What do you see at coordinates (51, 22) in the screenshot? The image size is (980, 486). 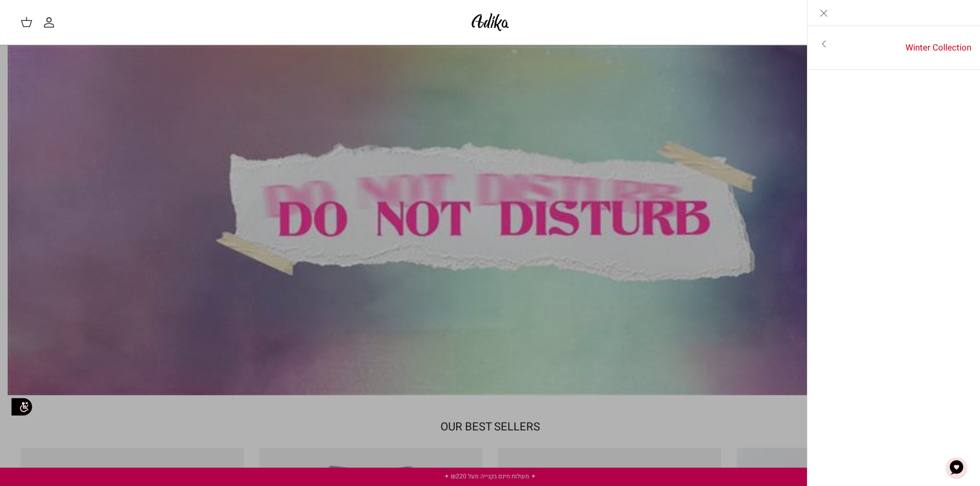 I see `a: החשבון שלי` at bounding box center [51, 22].